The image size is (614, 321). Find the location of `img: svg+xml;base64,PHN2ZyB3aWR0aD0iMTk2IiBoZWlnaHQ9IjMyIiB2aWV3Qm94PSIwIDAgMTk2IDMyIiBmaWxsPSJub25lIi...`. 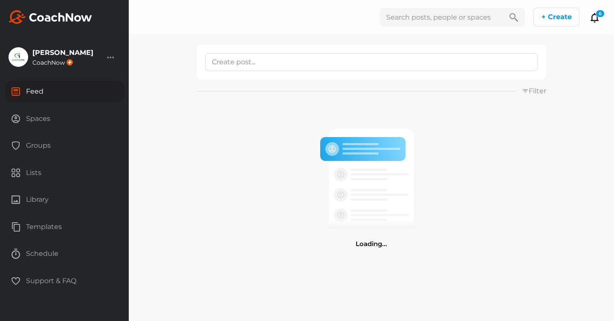

img: svg+xml;base64,PHN2ZyB3aWR0aD0iMTk2IiBoZWlnaHQ9IjMyIiB2aWV3Qm94PSIwIDAgMTk2IDMyIiBmaWxsPSJub25lIi... is located at coordinates (50, 17).